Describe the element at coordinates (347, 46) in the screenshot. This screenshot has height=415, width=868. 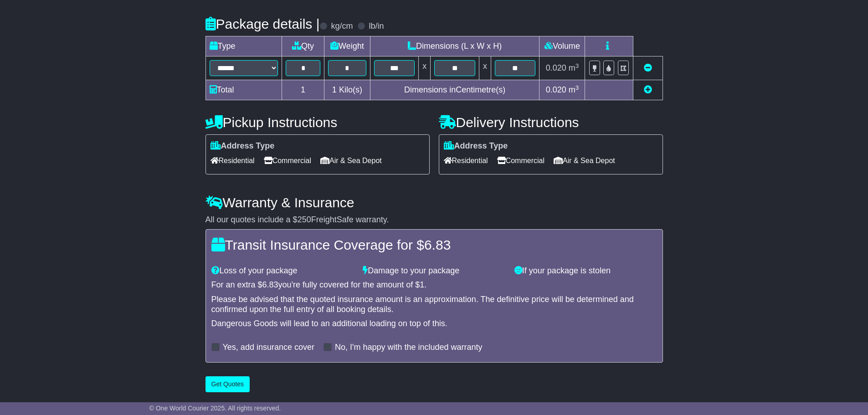
I see `td: Weight` at that location.